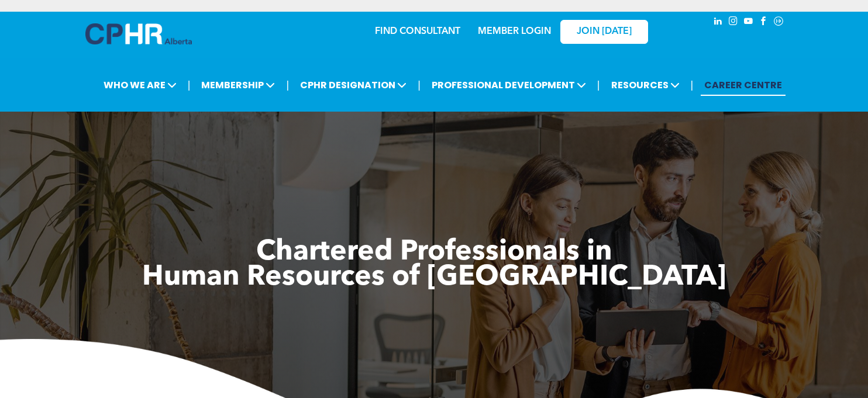  What do you see at coordinates (718, 22) in the screenshot?
I see `a: linkedin` at bounding box center [718, 22].